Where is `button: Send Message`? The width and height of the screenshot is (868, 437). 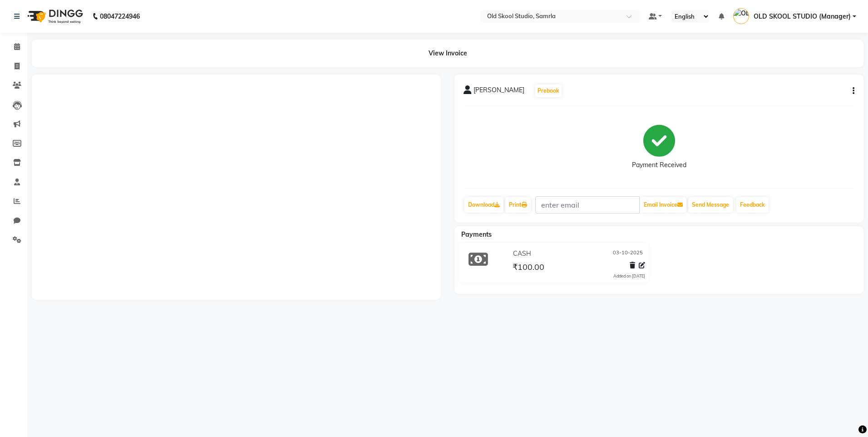
button: Send Message is located at coordinates (710, 205).